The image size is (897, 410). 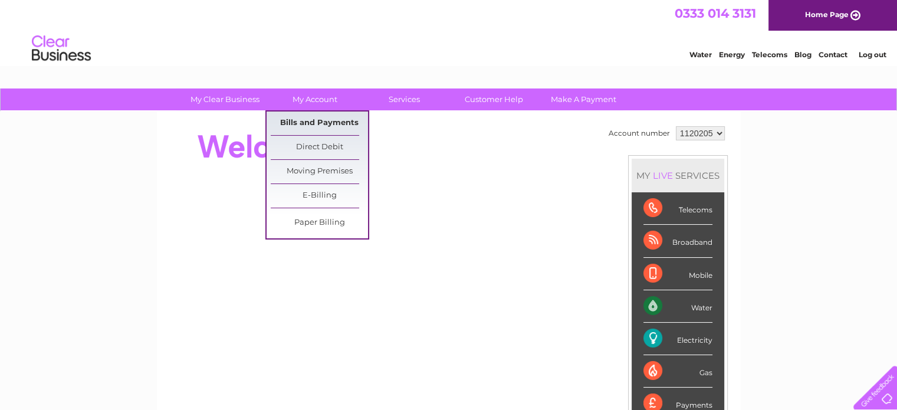 What do you see at coordinates (677, 175) in the screenshot?
I see `div: MY SERVICES` at bounding box center [677, 175].